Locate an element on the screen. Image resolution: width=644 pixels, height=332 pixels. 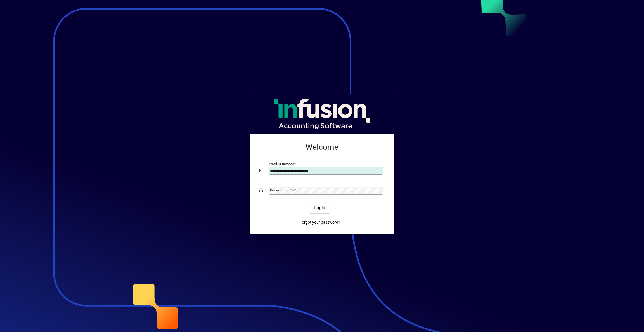
mat-label: Password or Pin is located at coordinates (282, 190).